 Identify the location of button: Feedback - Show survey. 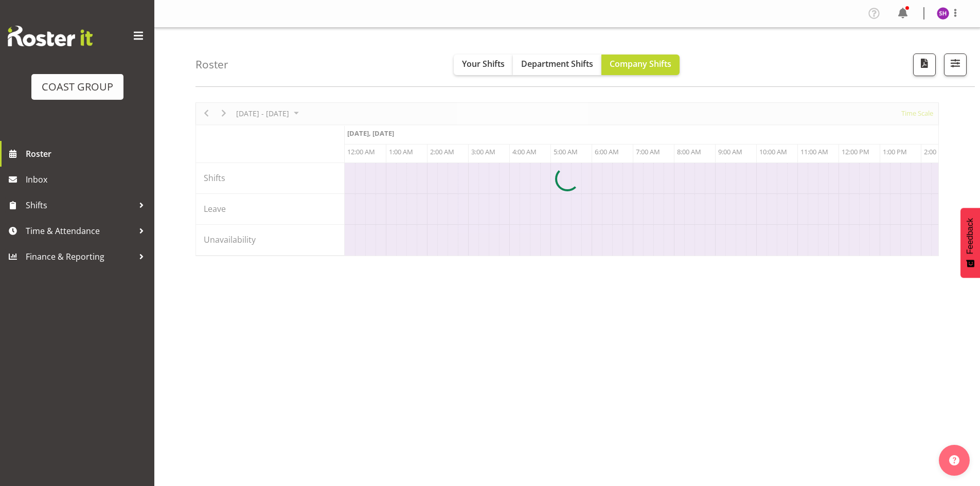
(970, 243).